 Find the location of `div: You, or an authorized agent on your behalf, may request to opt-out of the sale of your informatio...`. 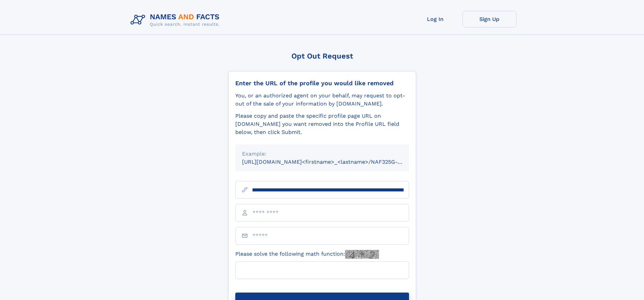

div: You, or an authorized agent on your behalf, may request to opt-out of the sale of your informatio... is located at coordinates (322, 100).